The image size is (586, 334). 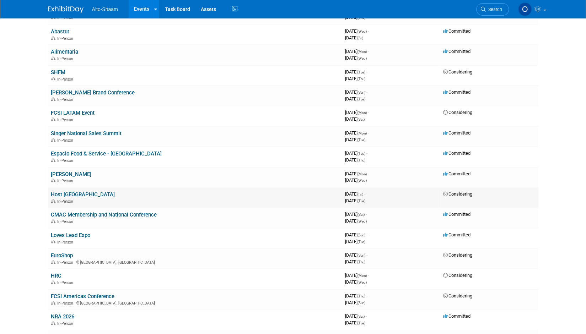 What do you see at coordinates (72, 113) in the screenshot?
I see `a: FCSI LATAM Event` at bounding box center [72, 113].